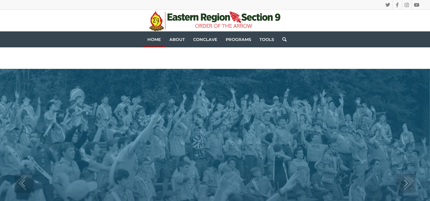  I want to click on a: jump to the previous slide, so click(24, 184).